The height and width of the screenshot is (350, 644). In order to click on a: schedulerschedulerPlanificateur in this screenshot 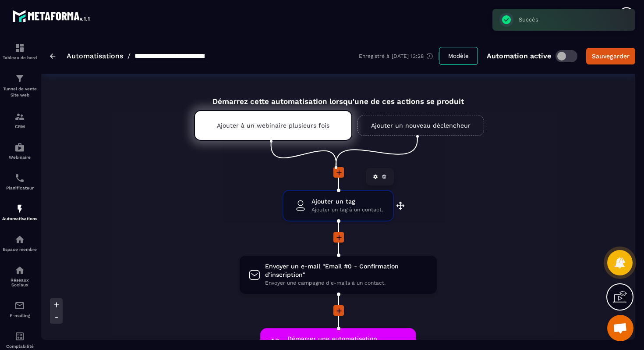, I will do `click(20, 181)`.